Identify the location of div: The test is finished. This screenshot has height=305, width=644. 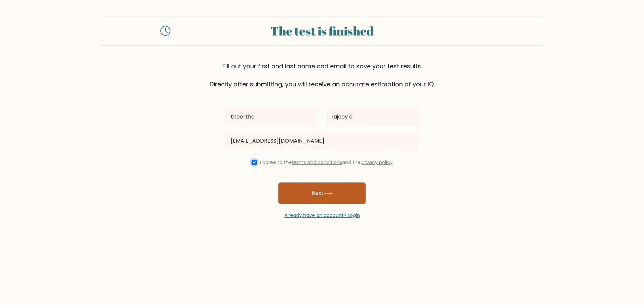
(322, 31).